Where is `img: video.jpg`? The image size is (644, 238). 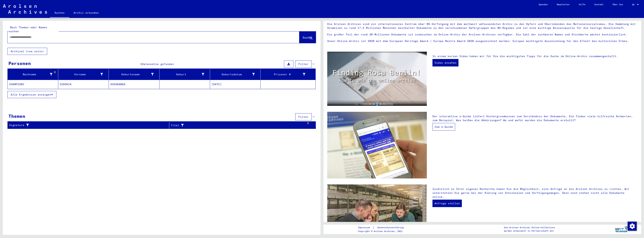
img: video.jpg is located at coordinates (377, 79).